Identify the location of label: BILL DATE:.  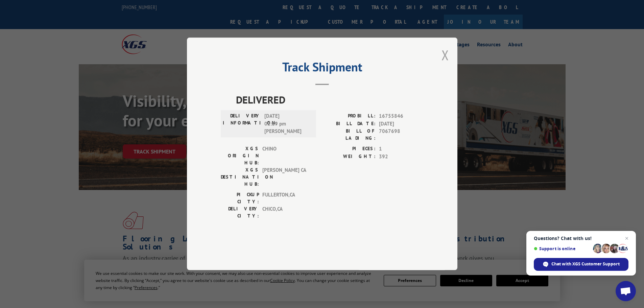
(349, 124).